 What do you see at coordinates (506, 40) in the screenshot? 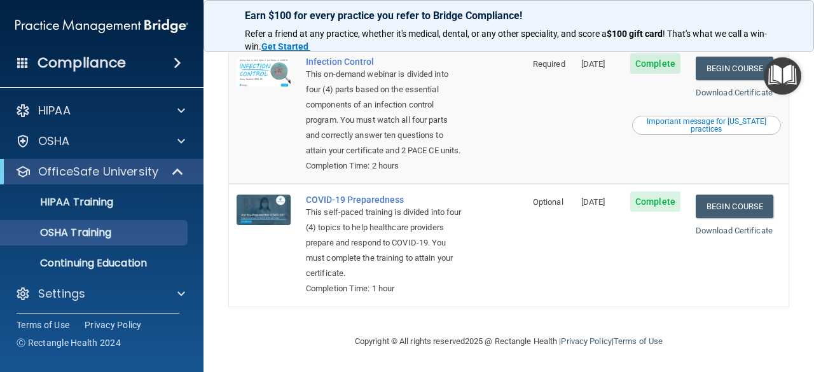
I see `span: ! That's what we call a win-win.` at bounding box center [506, 40].